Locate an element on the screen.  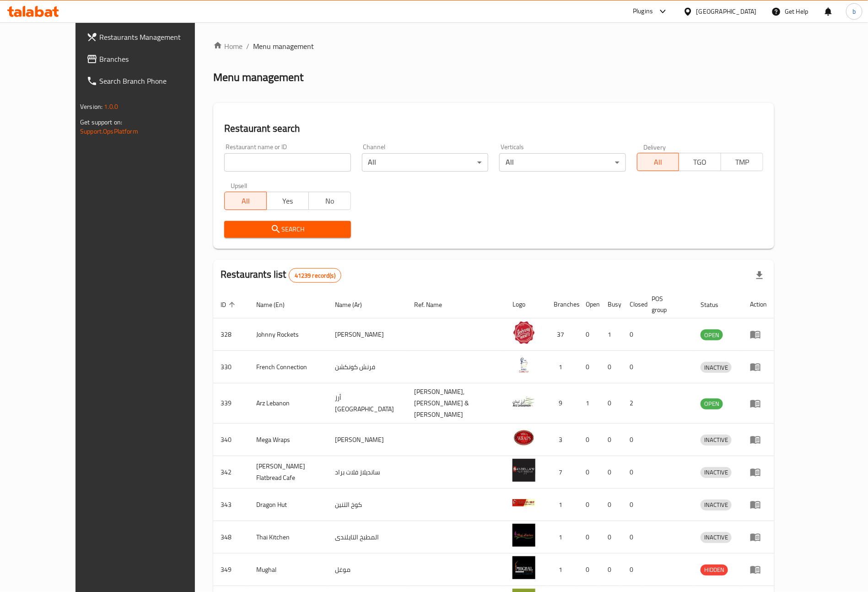
div: OPEN is located at coordinates (712, 403).